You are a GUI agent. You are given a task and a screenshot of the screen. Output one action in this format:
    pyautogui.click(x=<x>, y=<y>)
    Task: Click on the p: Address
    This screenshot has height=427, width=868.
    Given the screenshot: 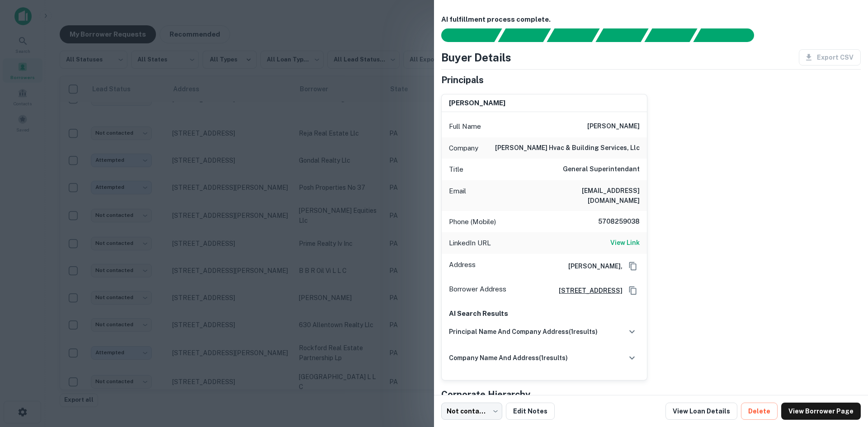 What is the action you would take?
    pyautogui.click(x=462, y=266)
    